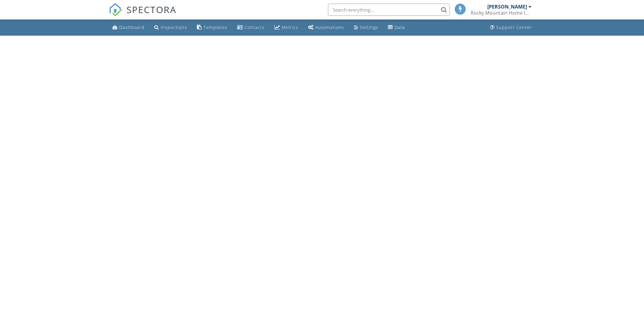  What do you see at coordinates (370, 27) in the screenshot?
I see `div: Settings` at bounding box center [370, 27].